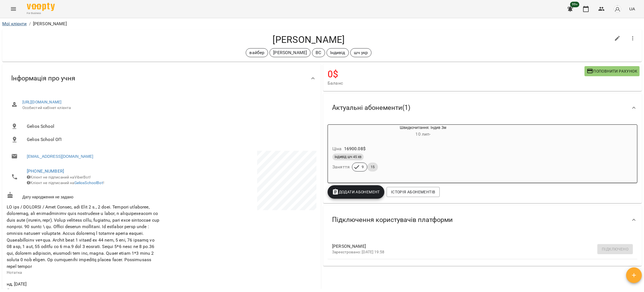  I want to click on span: Клієнт не підписаний на !, so click(65, 182).